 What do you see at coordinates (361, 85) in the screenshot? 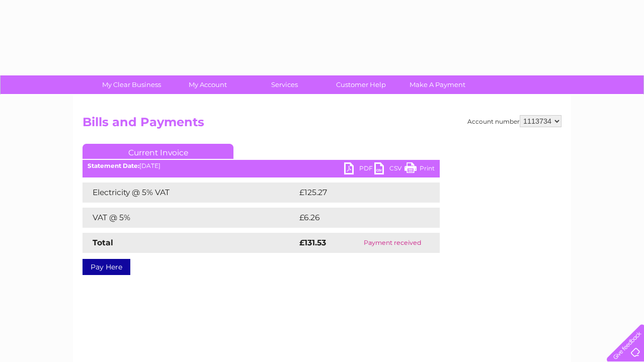
I see `a: Customer Help` at bounding box center [361, 85].